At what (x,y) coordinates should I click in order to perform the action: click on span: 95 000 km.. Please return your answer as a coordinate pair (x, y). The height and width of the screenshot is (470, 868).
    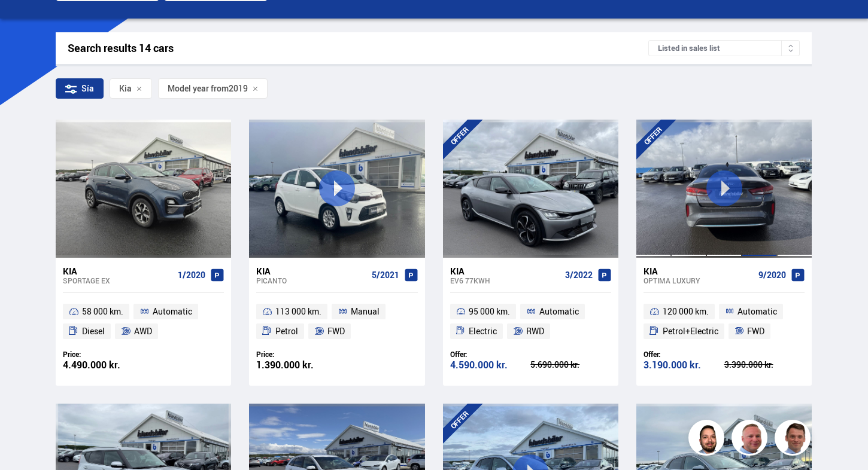
    Looking at the image, I should click on (489, 311).